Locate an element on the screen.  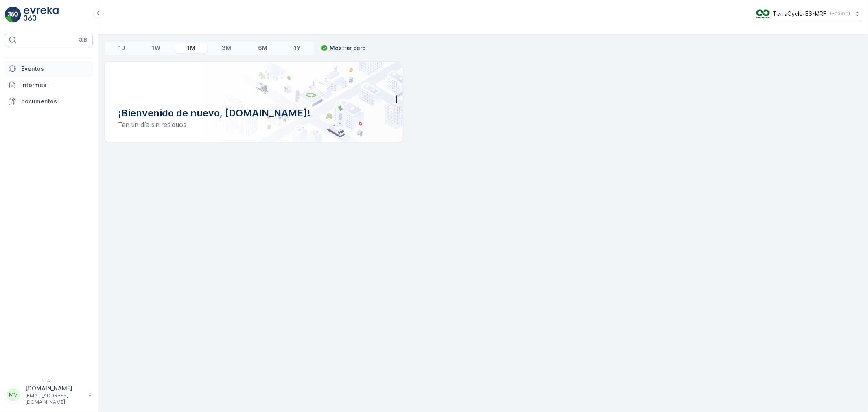
span: v 1.51.1 is located at coordinates (49, 380).